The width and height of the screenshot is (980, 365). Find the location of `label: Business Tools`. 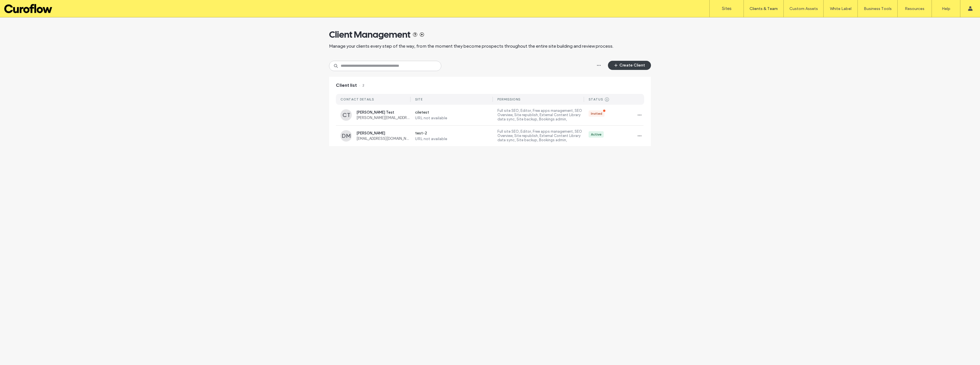

label: Business Tools is located at coordinates (878, 8).